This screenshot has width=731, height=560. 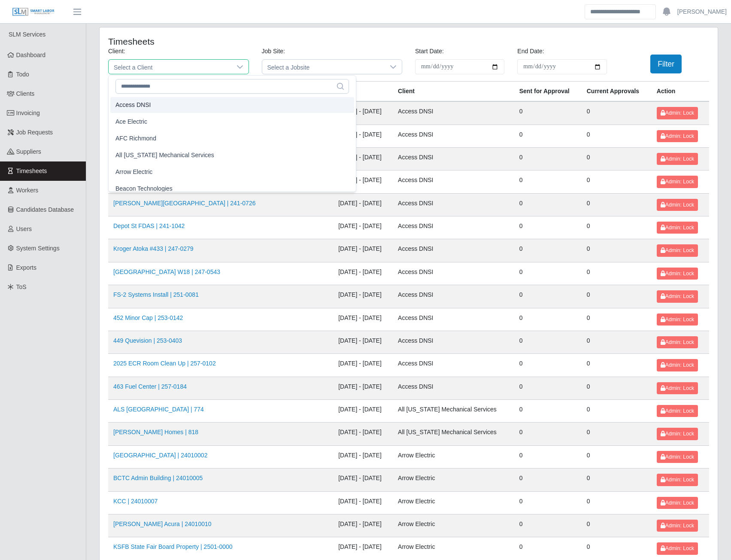 I want to click on th: Week, so click(x=362, y=91).